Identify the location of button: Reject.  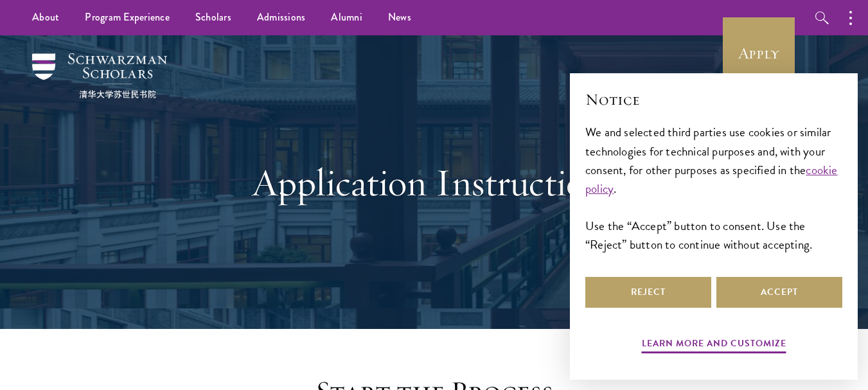
(649, 292).